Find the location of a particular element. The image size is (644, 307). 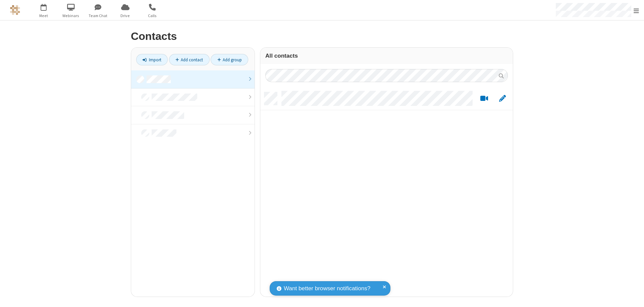

h2: Contacts is located at coordinates (322, 36).